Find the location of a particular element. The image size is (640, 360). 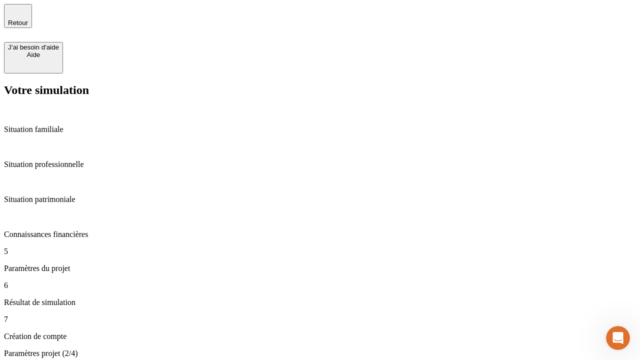

p: 5 is located at coordinates (320, 252).